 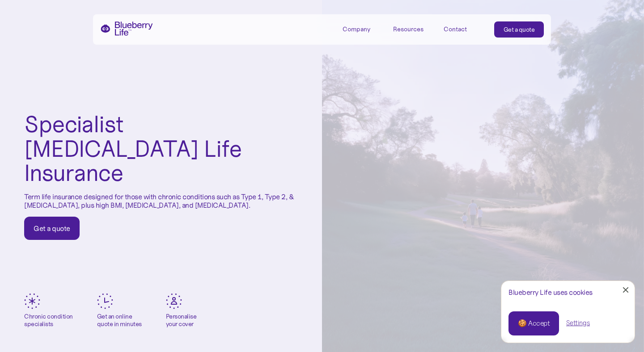 What do you see at coordinates (534, 323) in the screenshot?
I see `div: 🍪 Accept` at bounding box center [534, 323].